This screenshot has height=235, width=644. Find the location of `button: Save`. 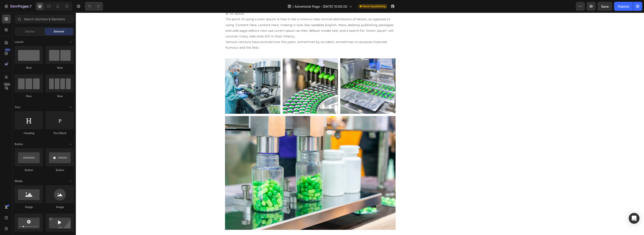

button: Save is located at coordinates (604, 7).